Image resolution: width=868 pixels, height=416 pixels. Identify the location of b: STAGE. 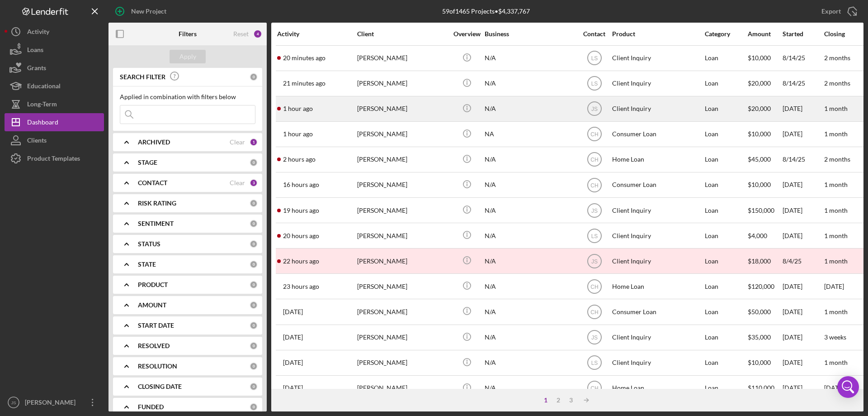
(147, 163).